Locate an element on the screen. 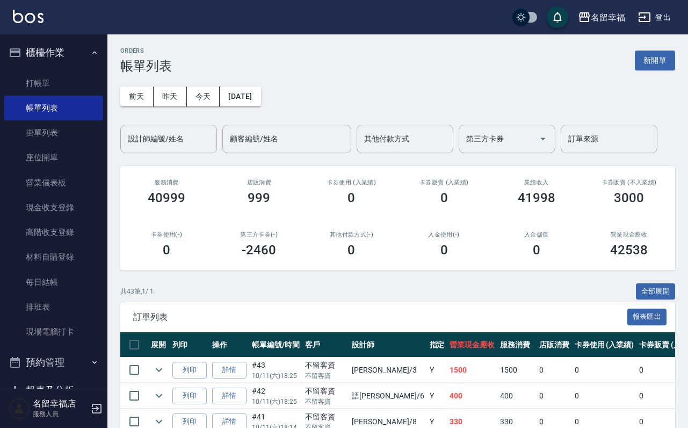  a: 每日結帳 is located at coordinates (54, 282).